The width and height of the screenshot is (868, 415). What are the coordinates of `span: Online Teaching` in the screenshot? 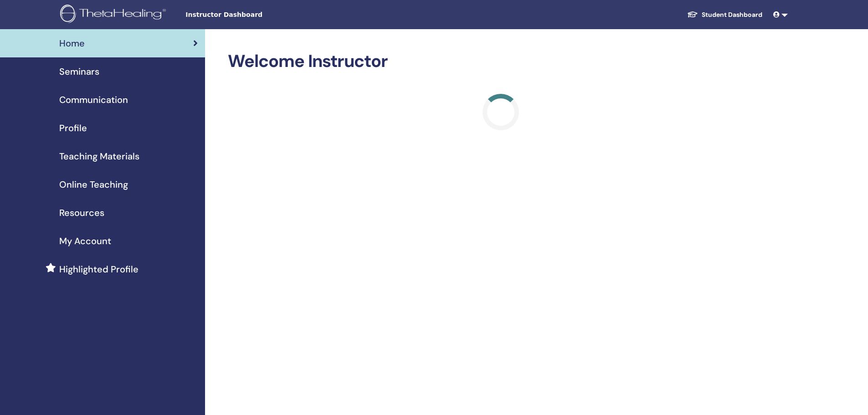 It's located at (93, 184).